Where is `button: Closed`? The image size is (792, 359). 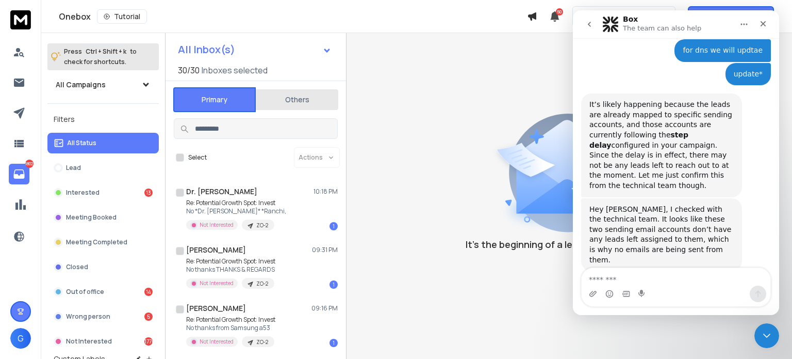
button: Closed is located at coordinates (103, 267).